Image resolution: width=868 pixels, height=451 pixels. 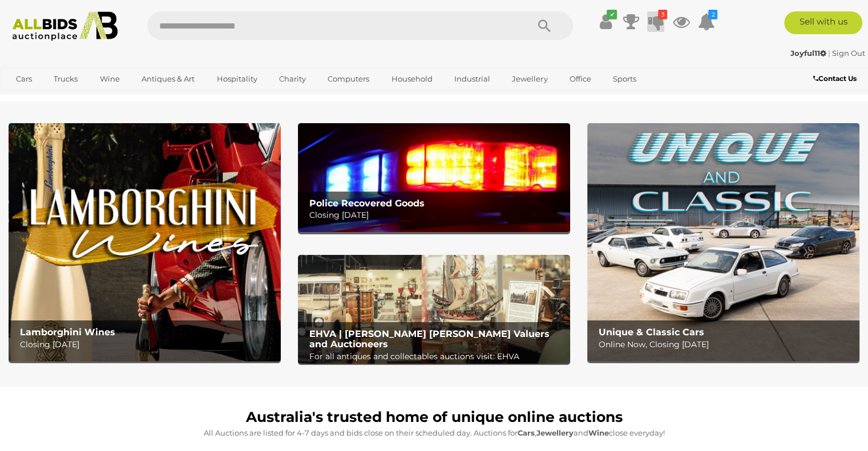 What do you see at coordinates (809, 53) in the screenshot?
I see `a: Joyful11` at bounding box center [809, 53].